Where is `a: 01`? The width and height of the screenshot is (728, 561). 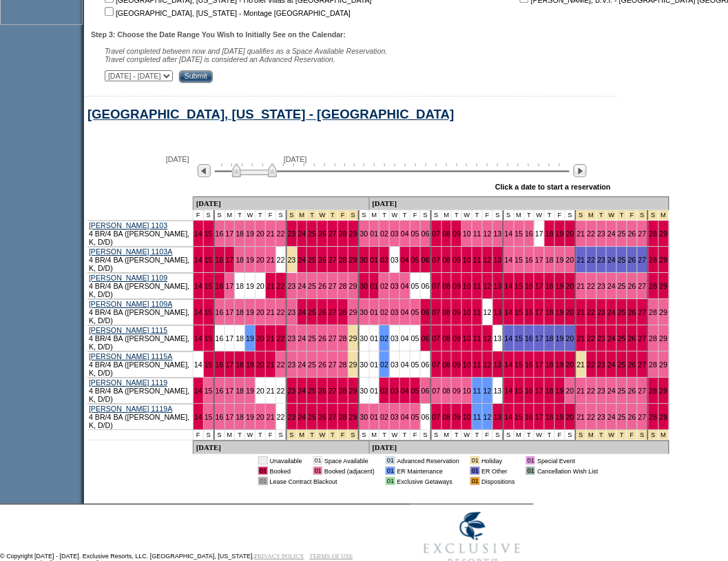
a: 01 is located at coordinates (375, 234).